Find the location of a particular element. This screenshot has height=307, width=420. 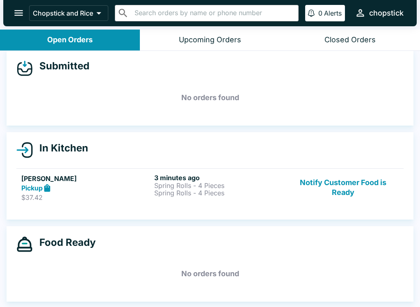

p: 0 is located at coordinates (320, 13).